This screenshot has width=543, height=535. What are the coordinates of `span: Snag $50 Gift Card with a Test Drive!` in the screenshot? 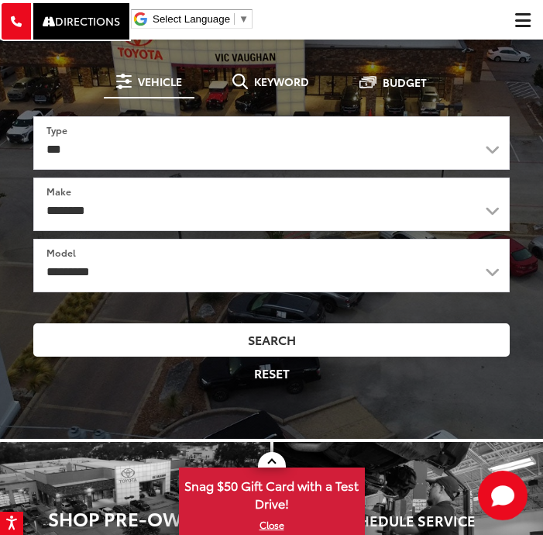 It's located at (272, 492).